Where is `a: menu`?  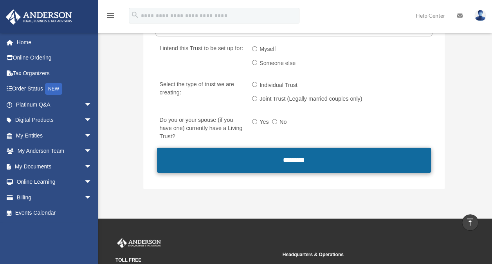
a: menu is located at coordinates (110, 17).